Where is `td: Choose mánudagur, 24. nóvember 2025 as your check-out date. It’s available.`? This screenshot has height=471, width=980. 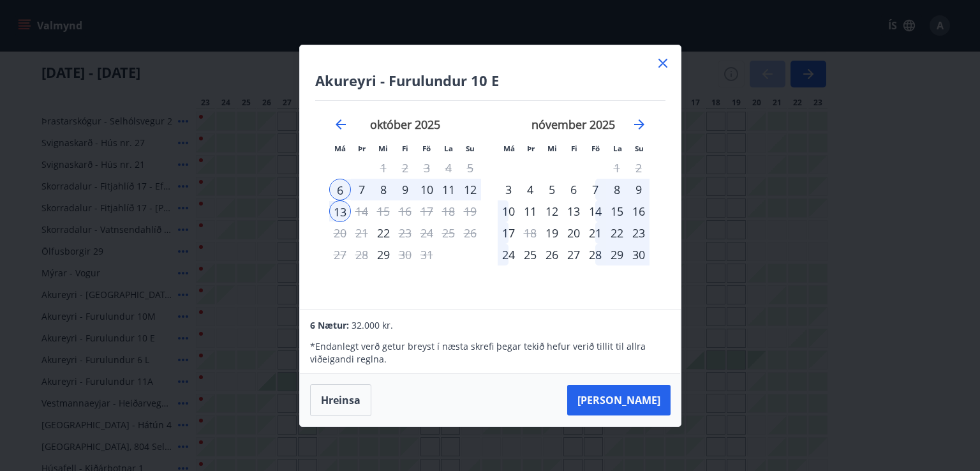 td: Choose mánudagur, 24. nóvember 2025 as your check-out date. It’s available. is located at coordinates (508, 255).